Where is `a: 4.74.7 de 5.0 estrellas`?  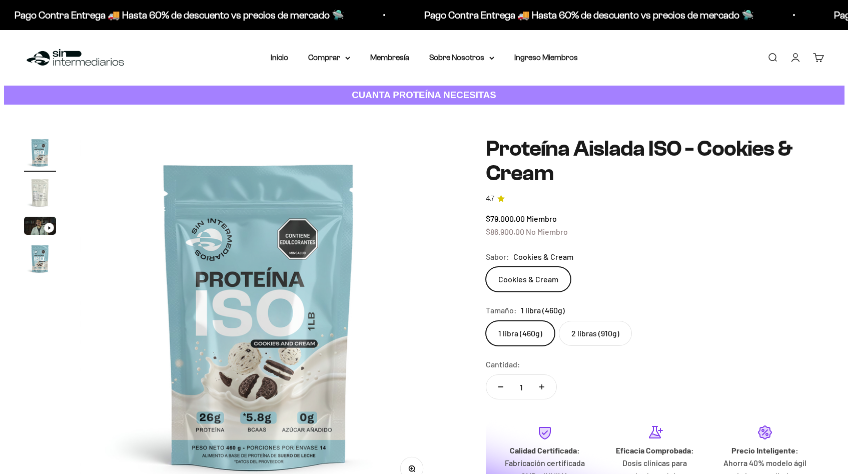 a: 4.74.7 de 5.0 estrellas is located at coordinates (655, 199).